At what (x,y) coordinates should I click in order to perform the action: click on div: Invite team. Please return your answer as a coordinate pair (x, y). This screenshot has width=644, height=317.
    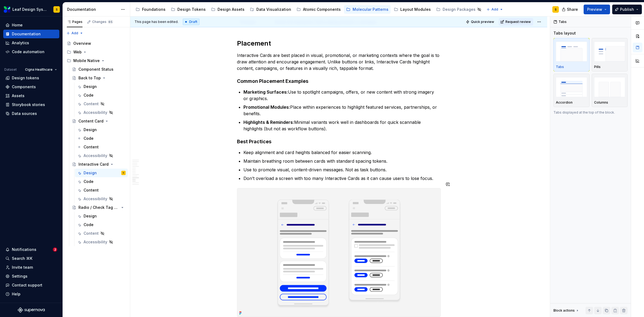
    Looking at the image, I should click on (23, 267).